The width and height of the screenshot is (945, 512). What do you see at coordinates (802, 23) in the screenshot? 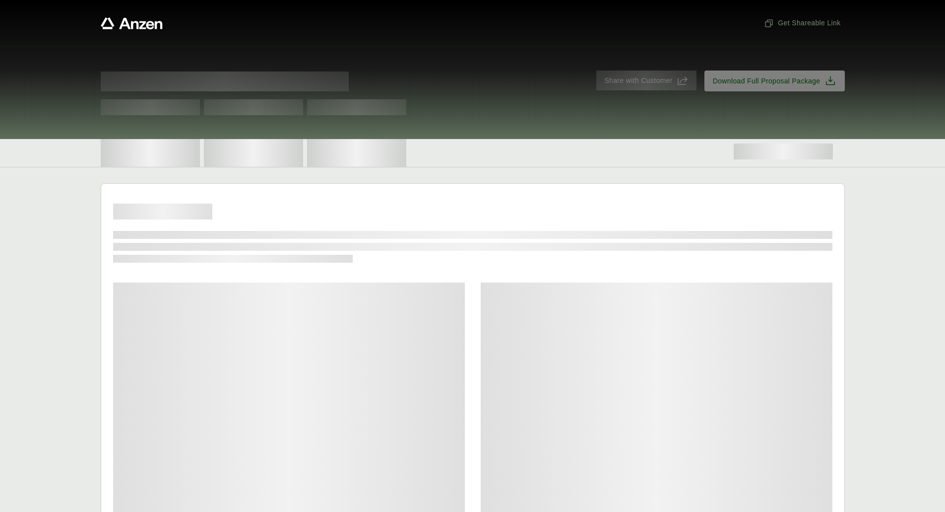
I see `button: Get Shareable Link` at bounding box center [802, 23].